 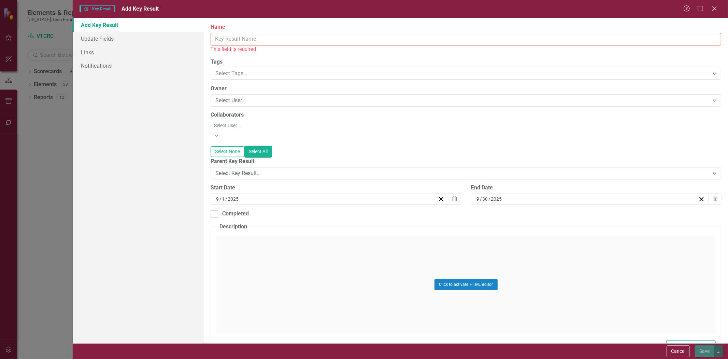 What do you see at coordinates (462, 100) in the screenshot?
I see `div: Select User...` at bounding box center [462, 100].